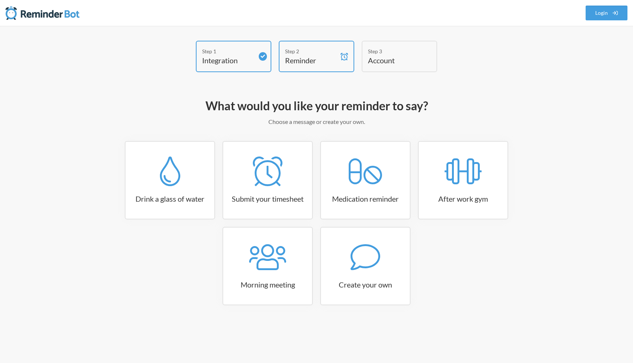 The height and width of the screenshot is (363, 633). What do you see at coordinates (317, 122) in the screenshot?
I see `p: Choose a message or create your own.` at bounding box center [317, 122].